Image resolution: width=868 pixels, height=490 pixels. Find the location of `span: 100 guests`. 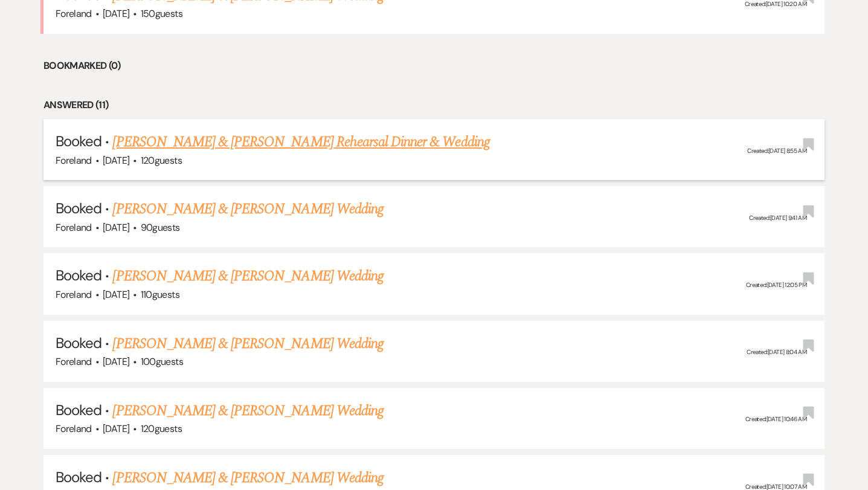

span: 100 guests is located at coordinates (162, 362).